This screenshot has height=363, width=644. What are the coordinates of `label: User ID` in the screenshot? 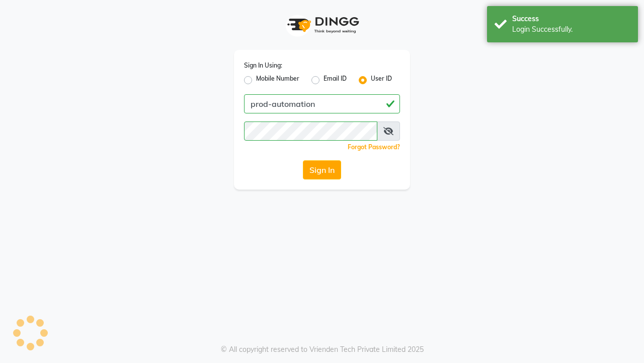 It's located at (381, 80).